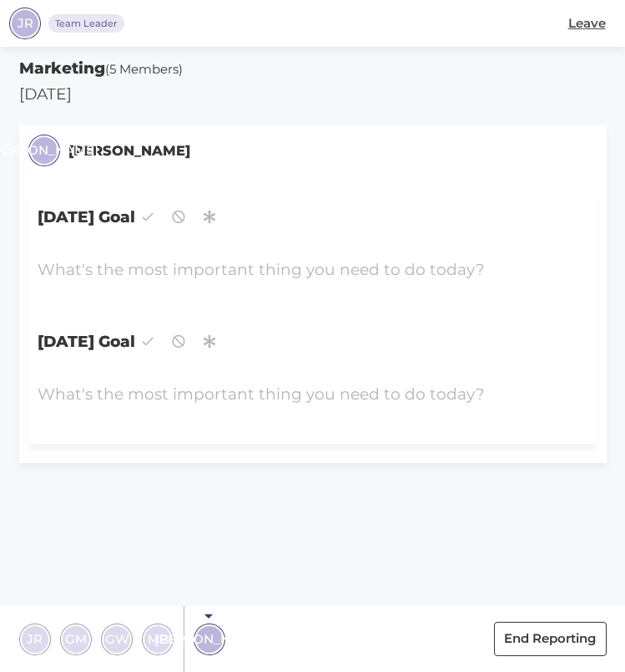 This screenshot has width=625, height=672. Describe the element at coordinates (143, 68) in the screenshot. I see `span: (5 Members)` at that location.